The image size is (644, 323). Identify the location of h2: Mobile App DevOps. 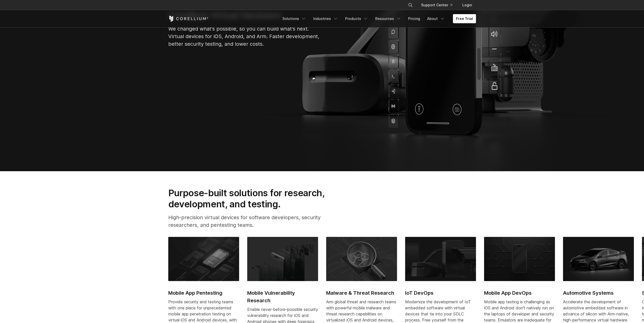
(520, 293).